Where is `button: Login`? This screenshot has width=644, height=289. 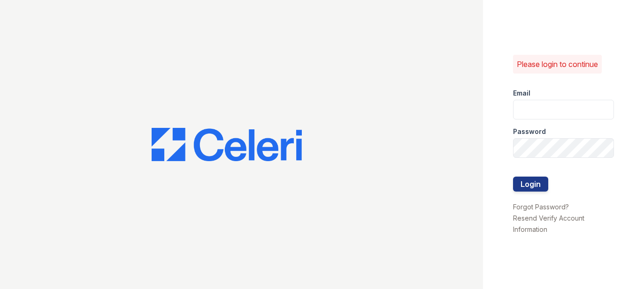 button: Login is located at coordinates (530, 185).